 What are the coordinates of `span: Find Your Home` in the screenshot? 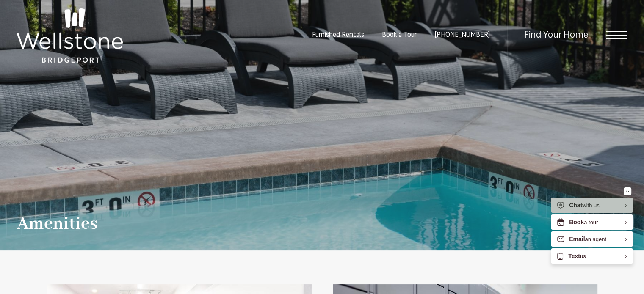 It's located at (556, 35).